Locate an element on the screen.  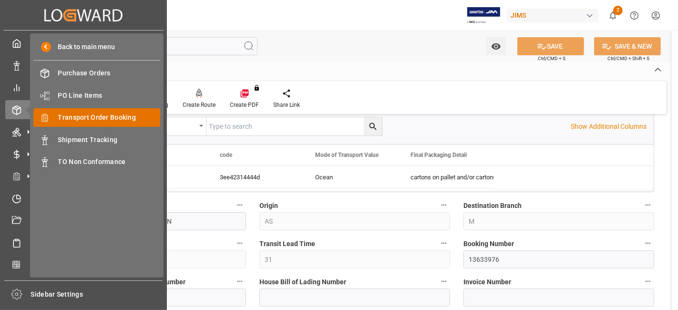
span: Transit Lead Time is located at coordinates (287, 244).